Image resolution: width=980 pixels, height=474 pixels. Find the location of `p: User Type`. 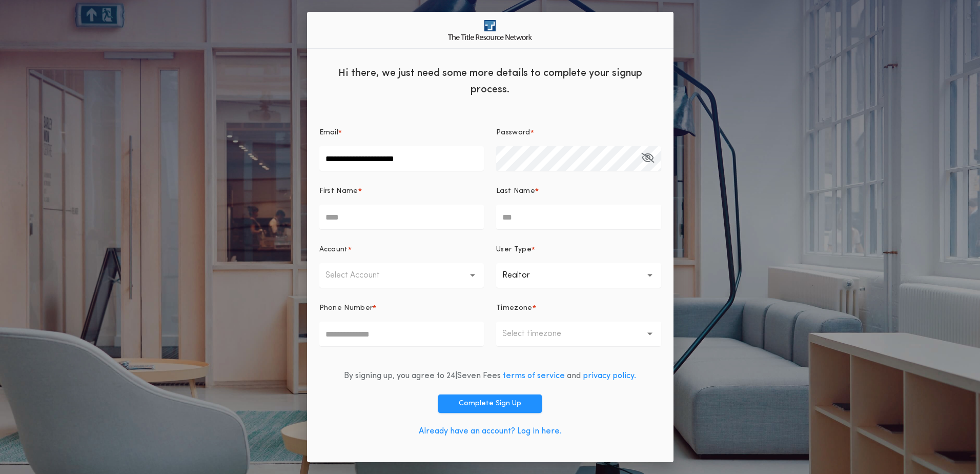

p: User Type is located at coordinates (514, 250).